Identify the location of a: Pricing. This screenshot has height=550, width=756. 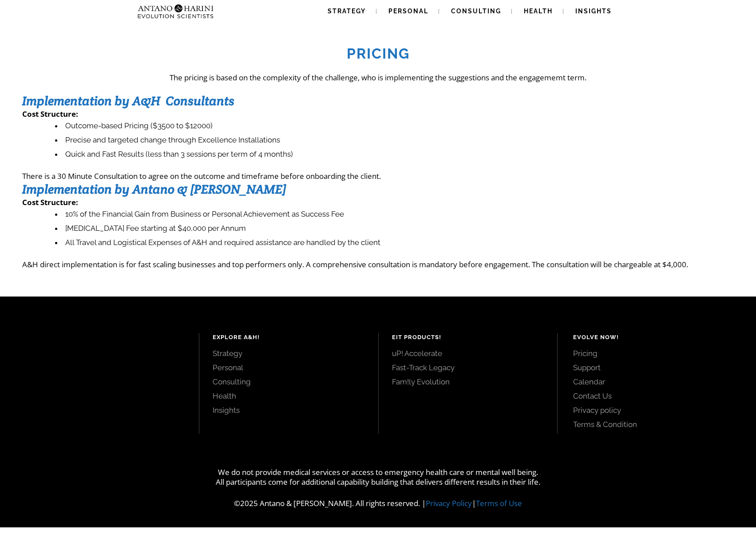
(654, 354).